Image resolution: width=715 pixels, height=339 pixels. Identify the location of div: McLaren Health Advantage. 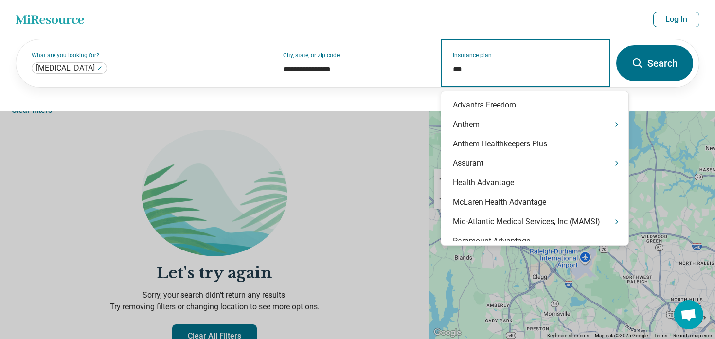
(535, 202).